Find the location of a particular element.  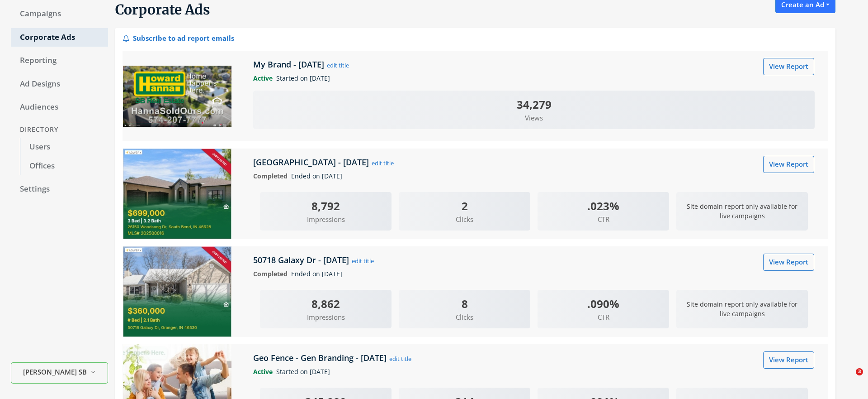

a: Settings is located at coordinates (59, 189).